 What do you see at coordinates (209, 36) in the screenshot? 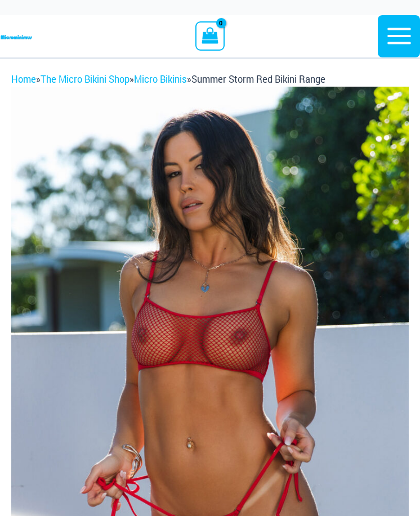
I see `a: View Shopping Cart, empty` at bounding box center [209, 36].